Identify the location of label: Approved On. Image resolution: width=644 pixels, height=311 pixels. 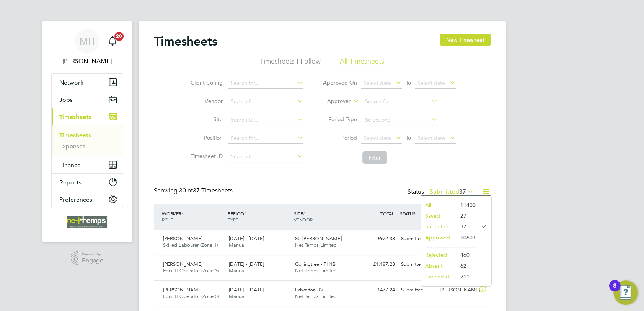
(340, 83).